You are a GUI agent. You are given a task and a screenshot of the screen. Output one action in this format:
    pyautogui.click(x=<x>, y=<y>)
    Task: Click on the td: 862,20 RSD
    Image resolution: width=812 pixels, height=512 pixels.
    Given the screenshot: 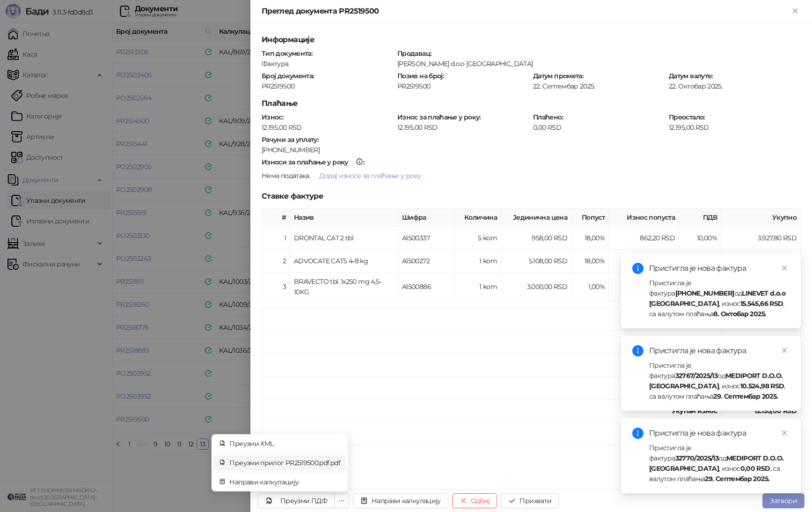 What is the action you would take?
    pyautogui.click(x=644, y=238)
    